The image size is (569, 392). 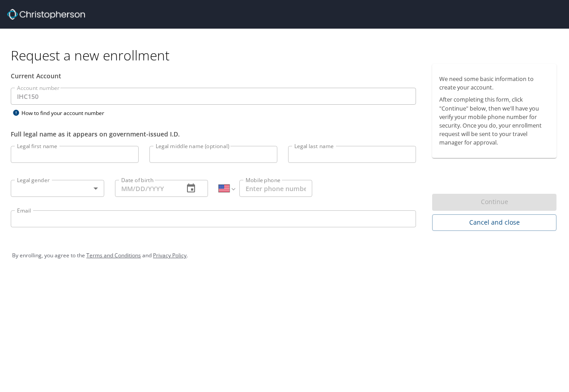 What do you see at coordinates (494, 222) in the screenshot?
I see `span: Cancel and close` at bounding box center [494, 222].